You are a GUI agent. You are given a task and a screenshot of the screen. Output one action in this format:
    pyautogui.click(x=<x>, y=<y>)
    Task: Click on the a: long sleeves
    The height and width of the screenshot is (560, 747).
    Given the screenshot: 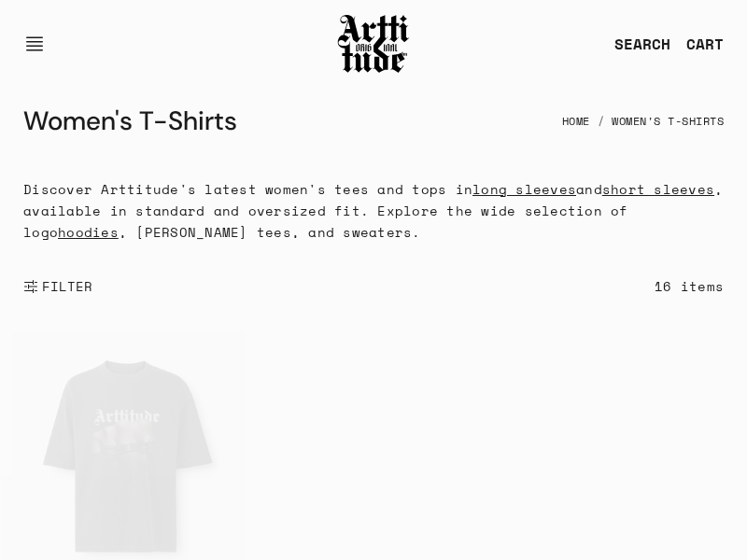 What is the action you would take?
    pyautogui.click(x=523, y=189)
    